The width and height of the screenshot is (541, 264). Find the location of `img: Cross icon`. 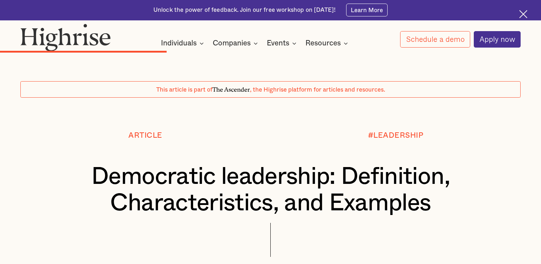

img: Cross icon is located at coordinates (524, 14).